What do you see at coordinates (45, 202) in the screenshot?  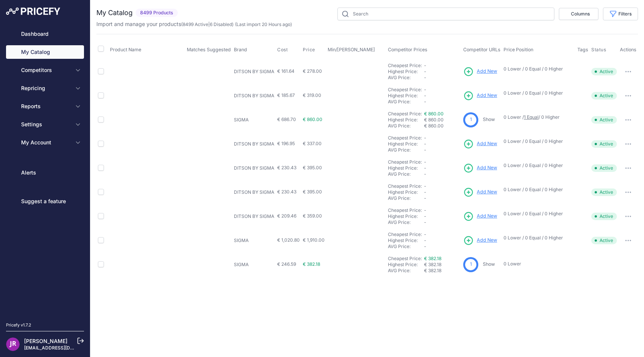 I see `a: Suggest a feature` at bounding box center [45, 202].